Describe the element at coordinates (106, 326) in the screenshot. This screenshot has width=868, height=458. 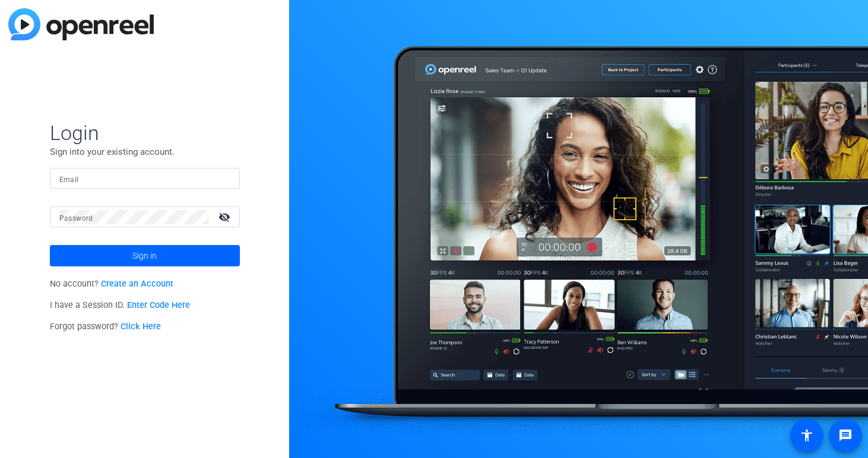
I see `span: Forgot password?` at that location.